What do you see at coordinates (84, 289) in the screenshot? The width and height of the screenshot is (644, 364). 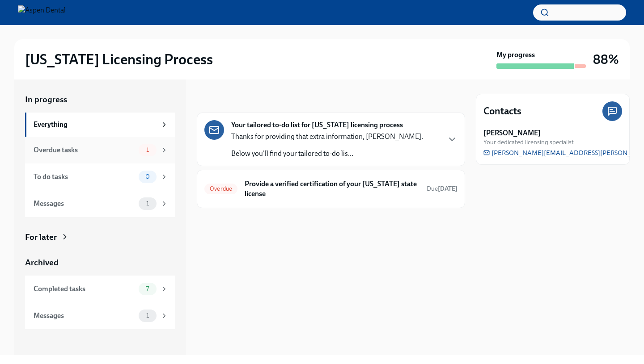 I see `div: Completed tasks` at bounding box center [84, 289].